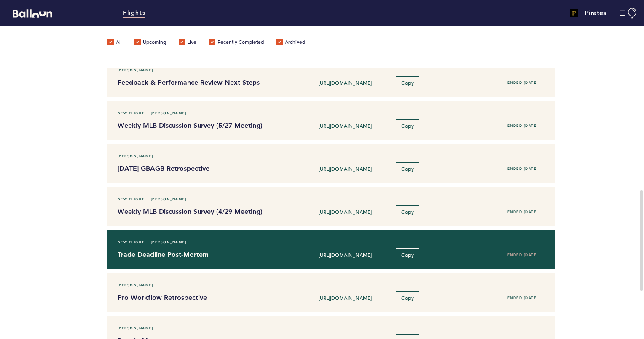 The image size is (644, 339). Describe the element at coordinates (29, 13) in the screenshot. I see `a: Balloon` at that location.